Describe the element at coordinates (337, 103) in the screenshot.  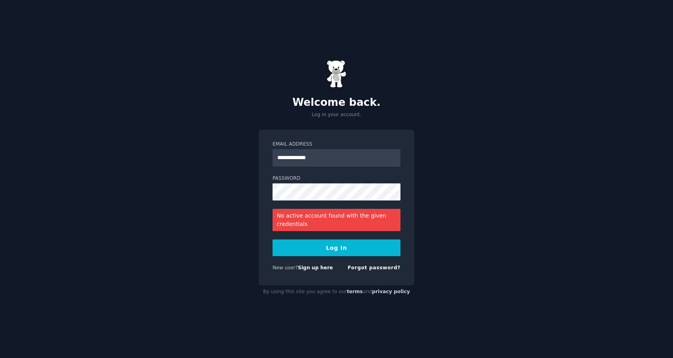
I see `h2: Welcome back.` at that location.